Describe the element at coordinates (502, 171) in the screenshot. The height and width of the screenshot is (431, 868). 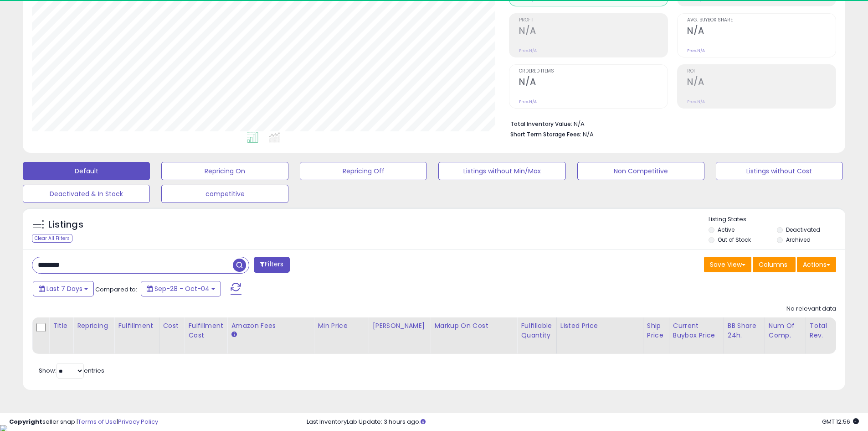
I see `button: Listings without Min/Max` at that location.